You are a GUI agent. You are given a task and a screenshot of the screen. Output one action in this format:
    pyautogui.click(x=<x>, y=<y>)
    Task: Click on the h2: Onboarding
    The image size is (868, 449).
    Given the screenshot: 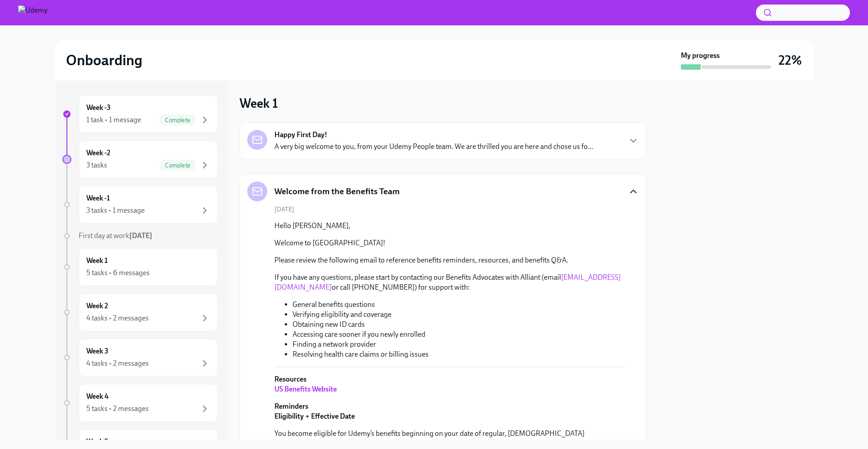 What is the action you would take?
    pyautogui.click(x=104, y=60)
    